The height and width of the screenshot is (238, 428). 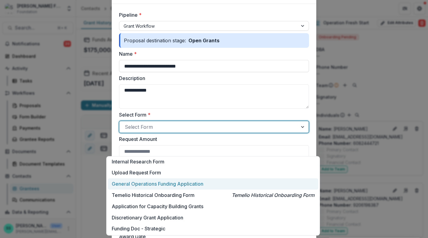 I want to click on p: Application for Capacity Building Grants, so click(x=157, y=206).